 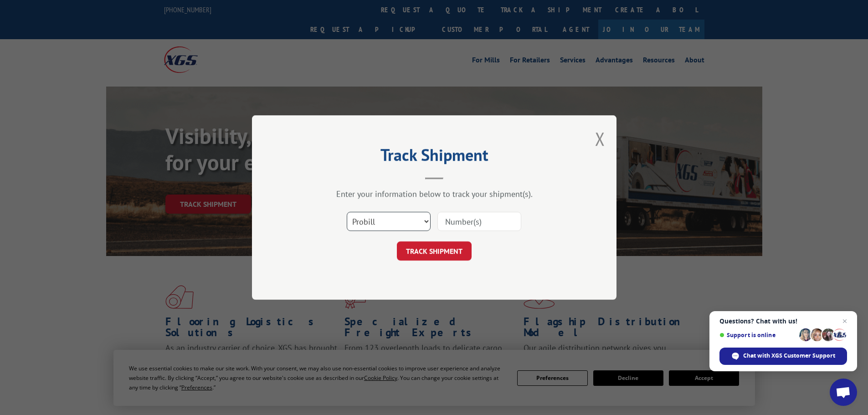 What do you see at coordinates (600, 139) in the screenshot?
I see `button: Close modal` at bounding box center [600, 139].